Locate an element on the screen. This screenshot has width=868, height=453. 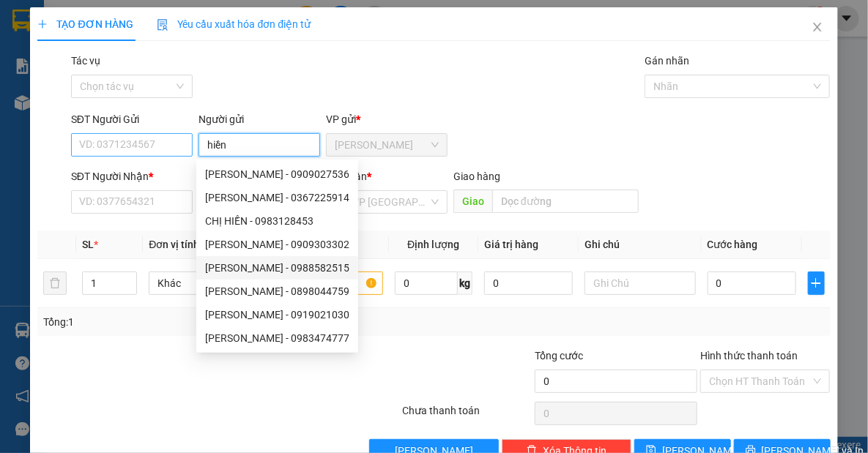
div: Người gửi is located at coordinates (259, 119).